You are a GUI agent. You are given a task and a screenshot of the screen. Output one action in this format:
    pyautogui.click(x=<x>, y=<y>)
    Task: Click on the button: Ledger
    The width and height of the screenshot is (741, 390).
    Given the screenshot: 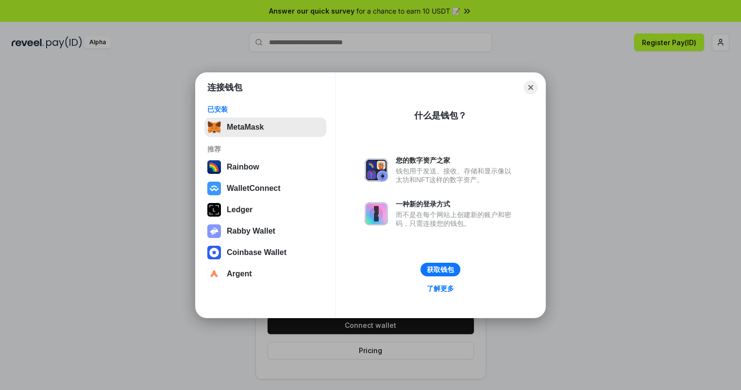 What is the action you would take?
    pyautogui.click(x=265, y=210)
    